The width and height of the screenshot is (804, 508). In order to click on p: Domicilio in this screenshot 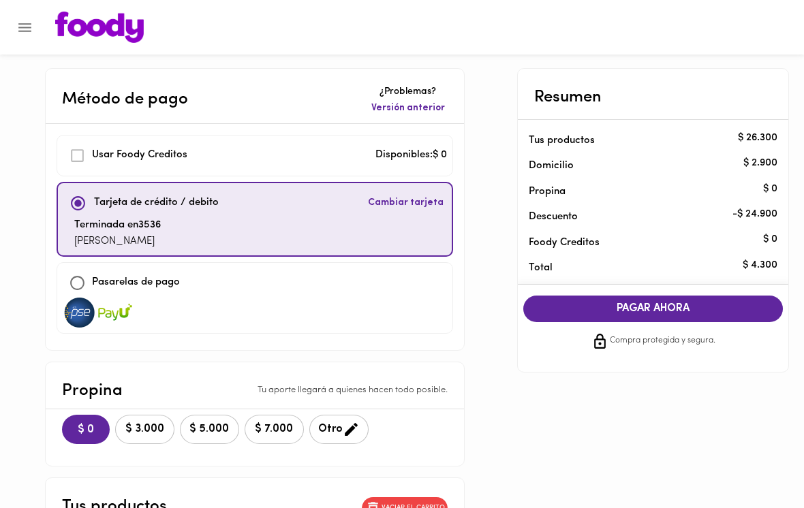, I will do `click(551, 166)`.